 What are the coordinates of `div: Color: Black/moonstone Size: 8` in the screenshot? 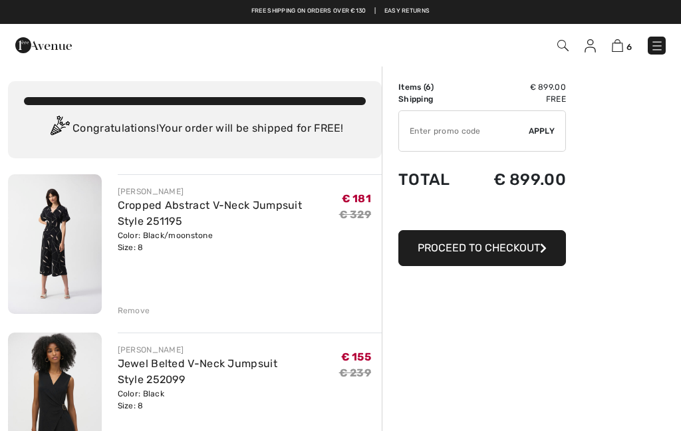 It's located at (228, 241).